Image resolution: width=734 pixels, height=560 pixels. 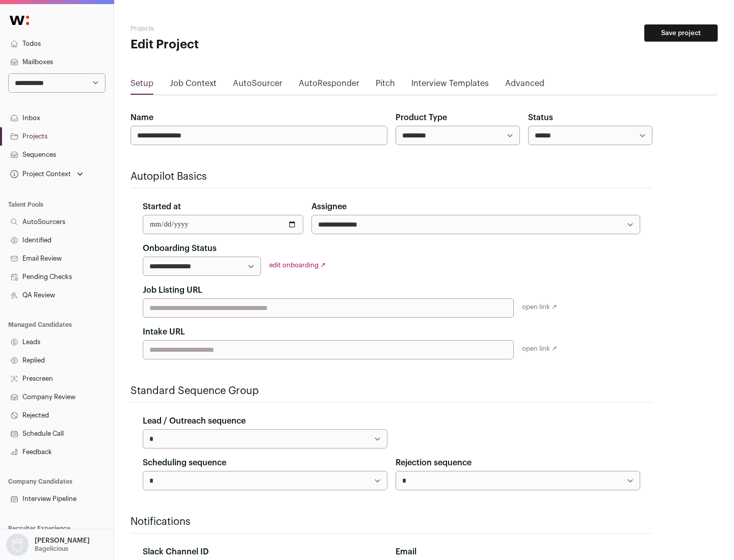 What do you see at coordinates (51, 549) in the screenshot?
I see `p: Bagelicious` at bounding box center [51, 549].